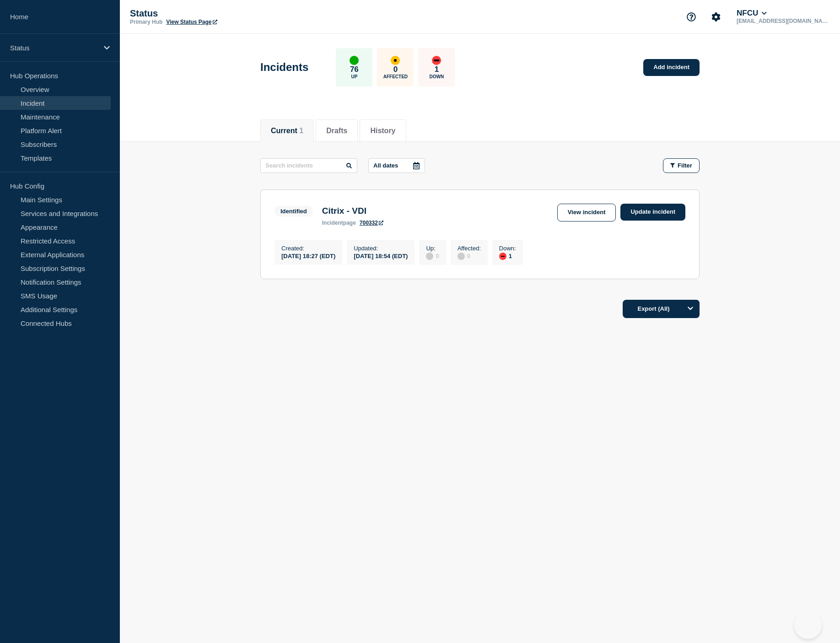 The image size is (840, 643). Describe the element at coordinates (432, 248) in the screenshot. I see `p: Up :` at that location.